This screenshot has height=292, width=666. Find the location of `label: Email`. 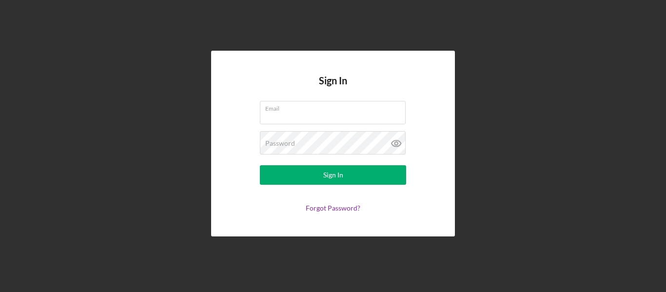

label: Email is located at coordinates (335, 107).